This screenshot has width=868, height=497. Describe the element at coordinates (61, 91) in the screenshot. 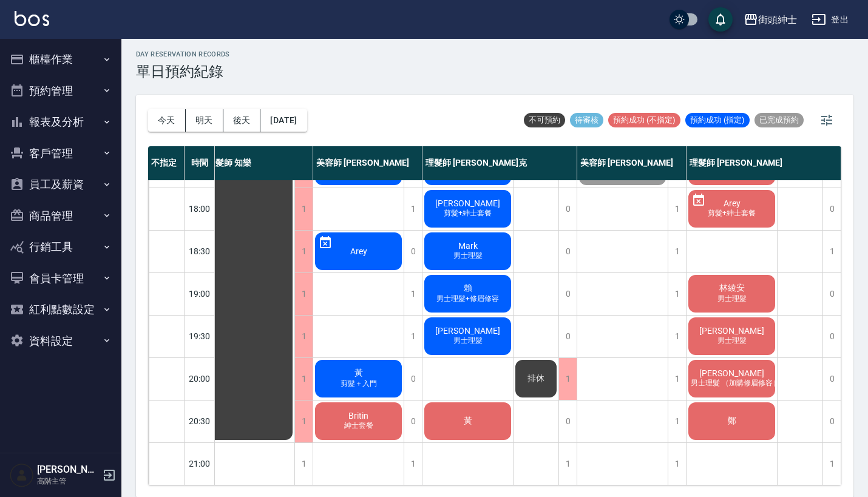

I see `button: 預約管理` at that location.